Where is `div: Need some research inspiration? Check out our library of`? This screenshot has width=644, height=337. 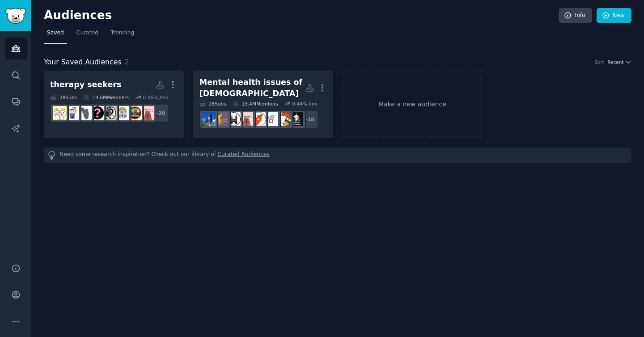
div: Need some research inspiration? Check out our library of is located at coordinates (337, 155).